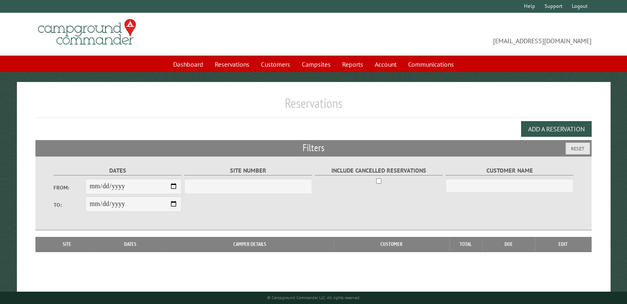 This screenshot has width=627, height=304. Describe the element at coordinates (316, 64) in the screenshot. I see `a: Campsites` at that location.